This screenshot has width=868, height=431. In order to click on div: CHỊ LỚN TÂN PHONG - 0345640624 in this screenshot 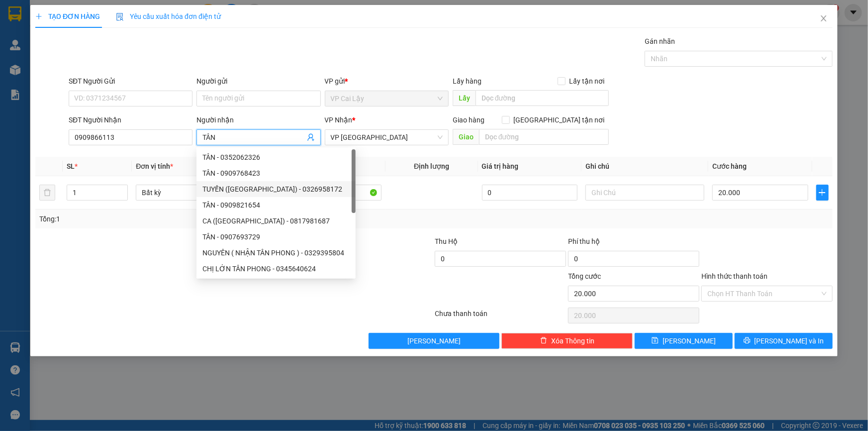, I will do `click(276, 269)`.